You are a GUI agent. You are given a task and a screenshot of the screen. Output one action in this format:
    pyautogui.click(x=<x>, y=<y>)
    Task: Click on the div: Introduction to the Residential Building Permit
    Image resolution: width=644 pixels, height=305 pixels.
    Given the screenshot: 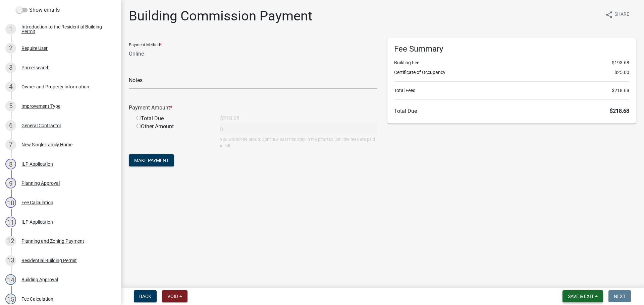 What is the action you would take?
    pyautogui.click(x=66, y=29)
    